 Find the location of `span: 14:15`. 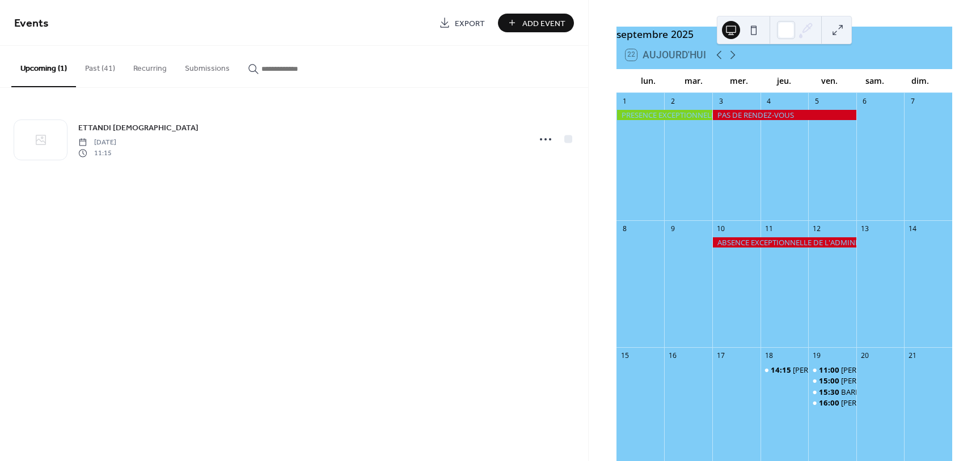

span: 14:15 is located at coordinates (782, 370).